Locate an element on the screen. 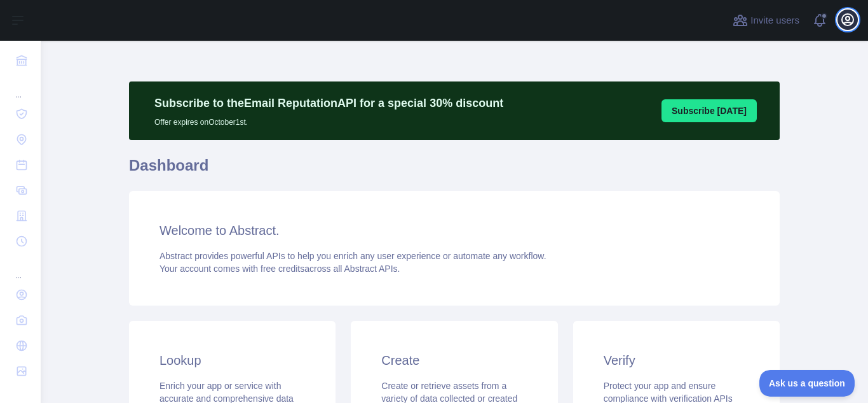 Image resolution: width=868 pixels, height=403 pixels. h1: Dashboard is located at coordinates (454, 171).